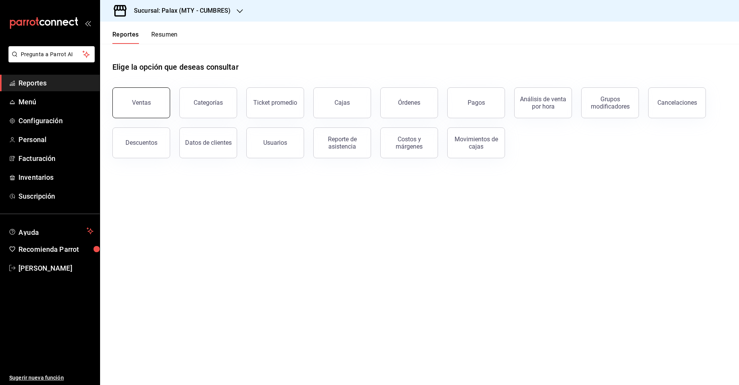  What do you see at coordinates (476, 103) in the screenshot?
I see `button: Pagos` at bounding box center [476, 103].